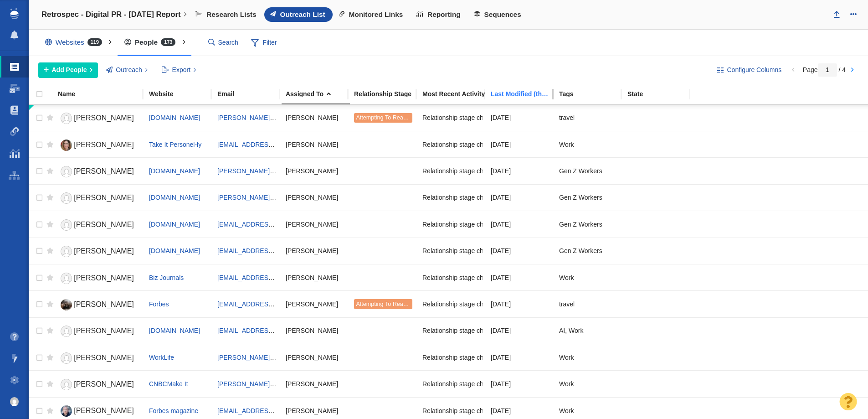  Describe the element at coordinates (493, 411) in the screenshot. I see `span: Relationship stage changed to: In Communication` at that location.